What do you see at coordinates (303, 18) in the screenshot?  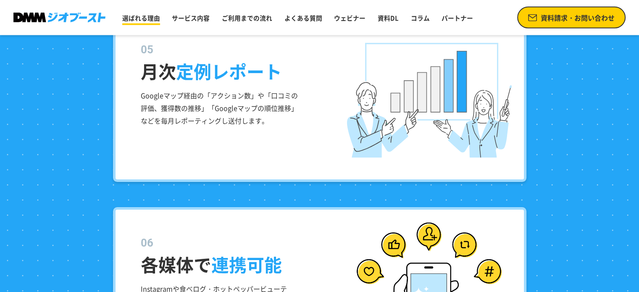 I see `a: よくある質問` at bounding box center [303, 18].